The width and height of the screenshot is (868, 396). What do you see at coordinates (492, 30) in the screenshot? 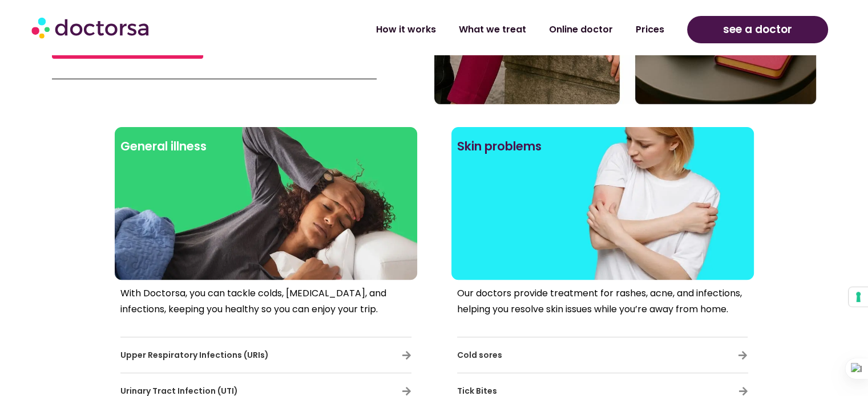
I see `a: What we treat` at bounding box center [492, 30].